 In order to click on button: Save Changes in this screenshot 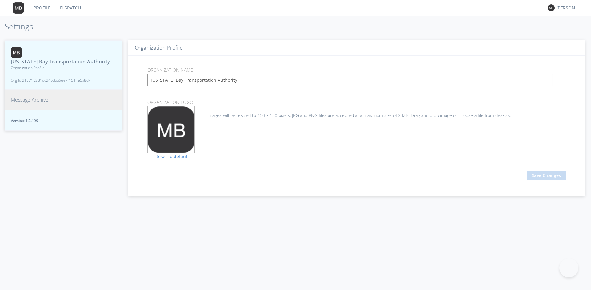, I will do `click(546, 176)`.